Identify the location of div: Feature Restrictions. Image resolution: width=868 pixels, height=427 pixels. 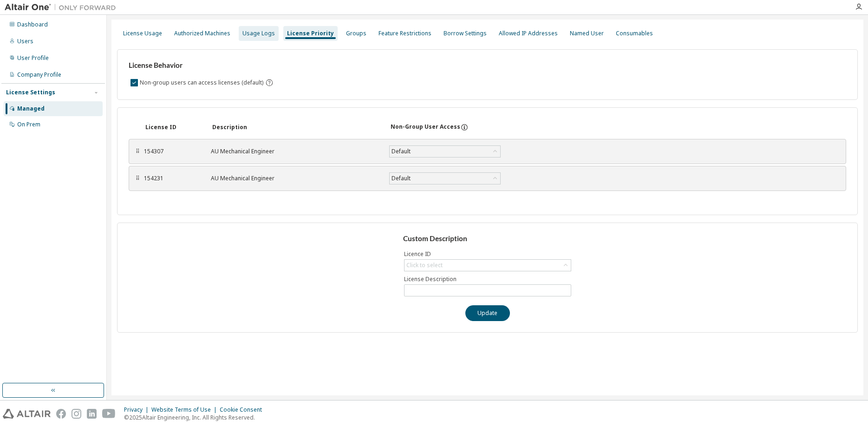
(405, 34).